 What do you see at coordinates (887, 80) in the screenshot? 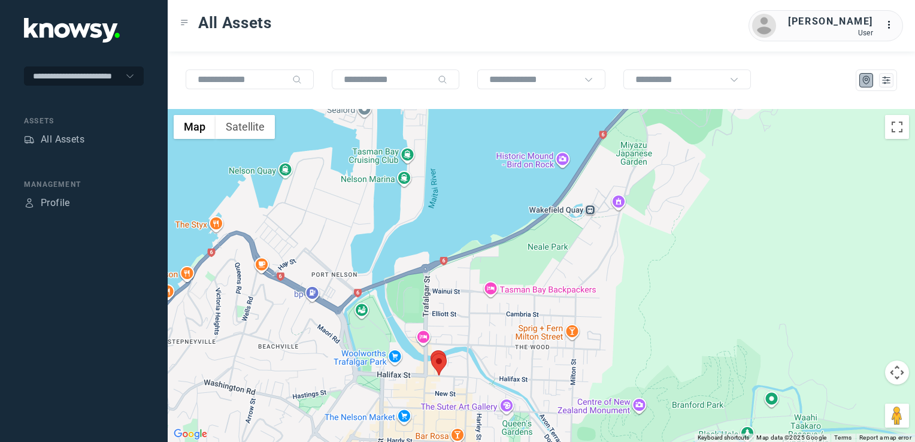
I see `div: List` at bounding box center [887, 80].